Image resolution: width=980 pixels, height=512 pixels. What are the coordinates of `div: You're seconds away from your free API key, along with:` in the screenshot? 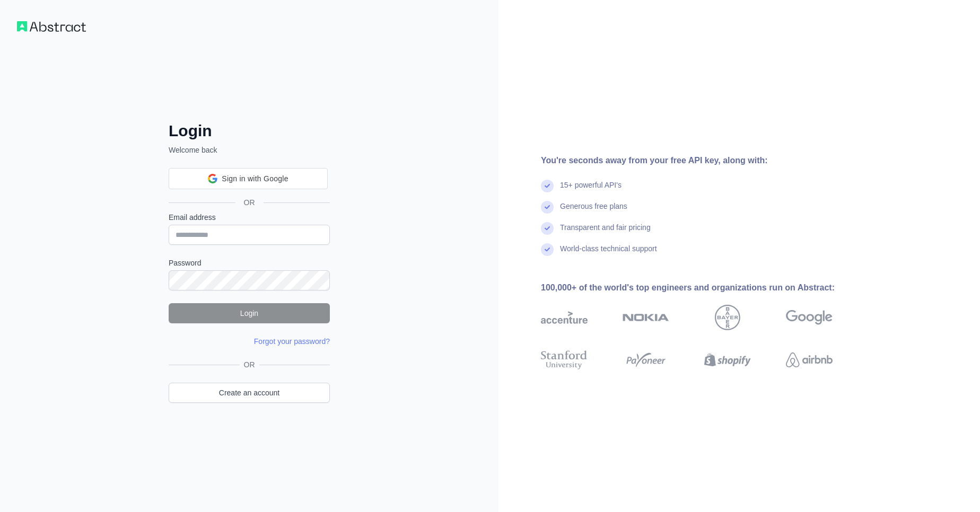 It's located at (704, 161).